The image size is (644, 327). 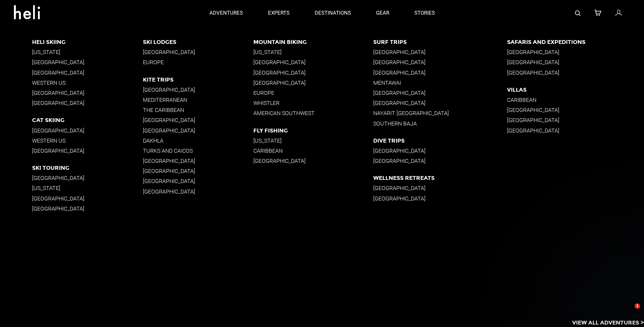 What do you see at coordinates (87, 120) in the screenshot?
I see `p: Cat Skiing` at bounding box center [87, 120].